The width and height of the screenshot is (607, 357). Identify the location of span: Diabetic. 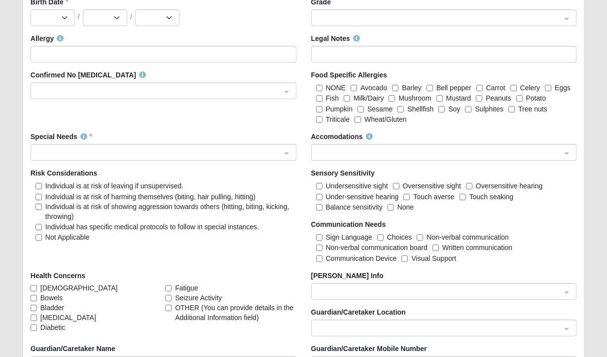
(53, 327).